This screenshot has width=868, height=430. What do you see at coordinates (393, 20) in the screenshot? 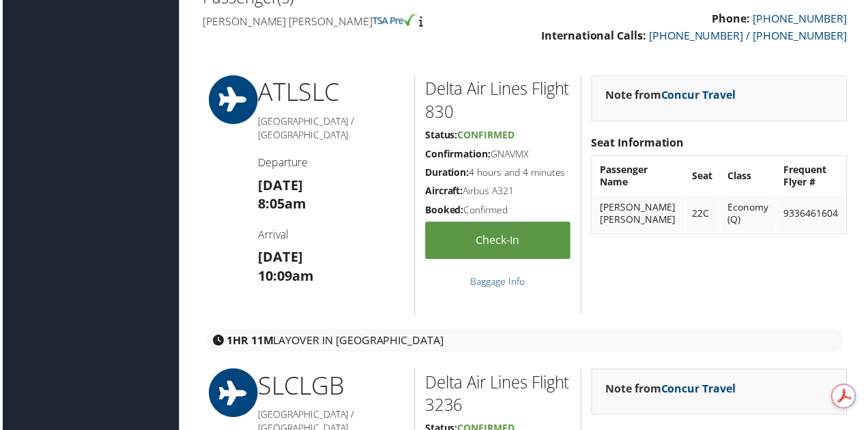
I see `img: tsa-precheck.png` at bounding box center [393, 20].